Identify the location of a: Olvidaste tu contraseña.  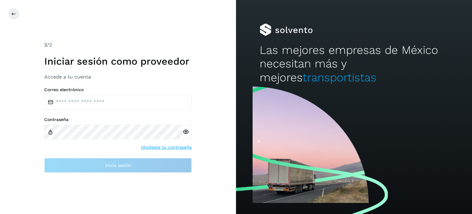
(166, 147).